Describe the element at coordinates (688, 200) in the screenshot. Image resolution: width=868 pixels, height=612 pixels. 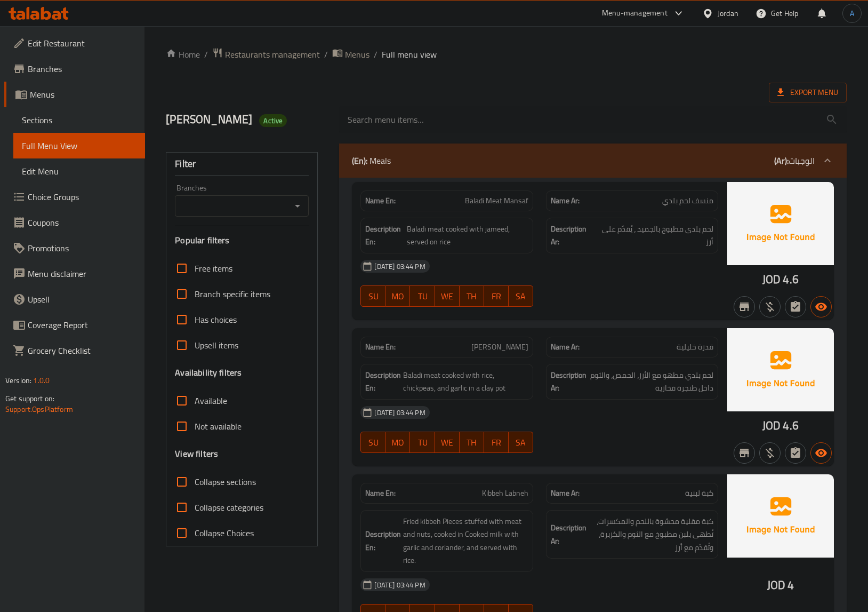
I see `span: منسف لحم بلدي` at that location.